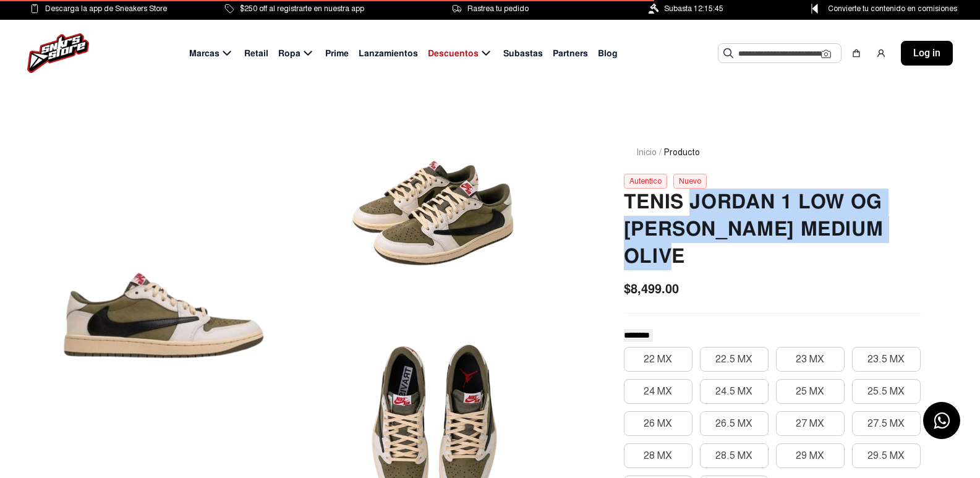  What do you see at coordinates (657, 359) in the screenshot?
I see `button: 22 MX` at bounding box center [657, 359].